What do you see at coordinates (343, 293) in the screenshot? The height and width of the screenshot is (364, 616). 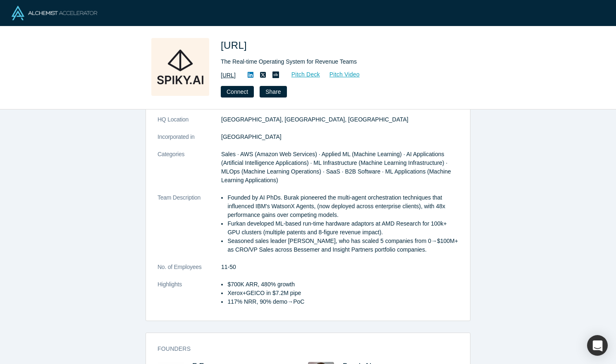 I see `li: Xerox+GEICO in $7.2M pipe` at bounding box center [343, 293].